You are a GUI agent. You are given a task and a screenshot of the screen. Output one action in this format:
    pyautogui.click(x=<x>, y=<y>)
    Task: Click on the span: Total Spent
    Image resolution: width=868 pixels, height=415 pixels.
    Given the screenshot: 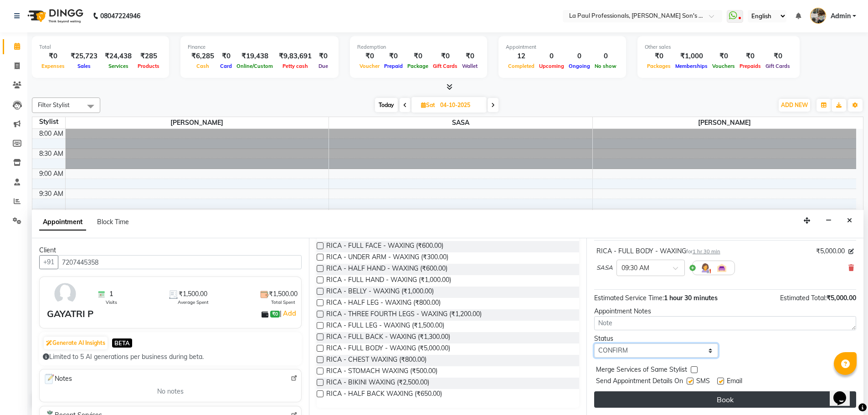 What is the action you would take?
    pyautogui.click(x=283, y=302)
    